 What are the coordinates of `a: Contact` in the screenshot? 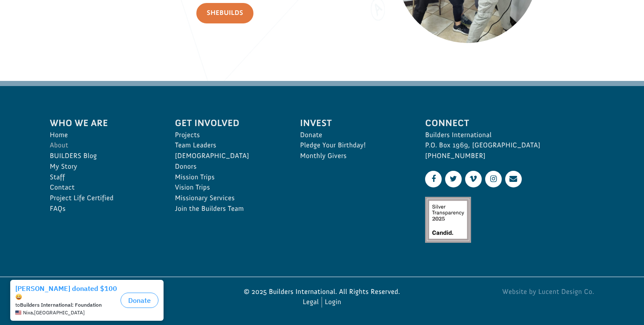 It's located at (103, 187).